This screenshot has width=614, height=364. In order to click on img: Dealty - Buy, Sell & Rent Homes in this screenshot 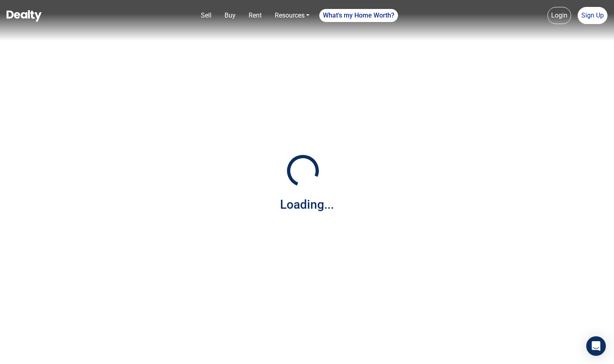, I will do `click(24, 16)`.